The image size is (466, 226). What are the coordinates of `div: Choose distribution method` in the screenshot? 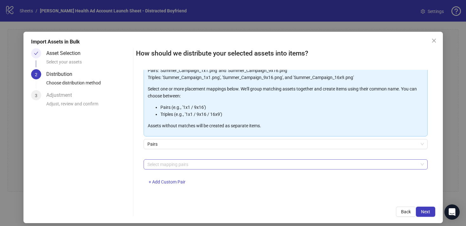 It's located at (88, 85).